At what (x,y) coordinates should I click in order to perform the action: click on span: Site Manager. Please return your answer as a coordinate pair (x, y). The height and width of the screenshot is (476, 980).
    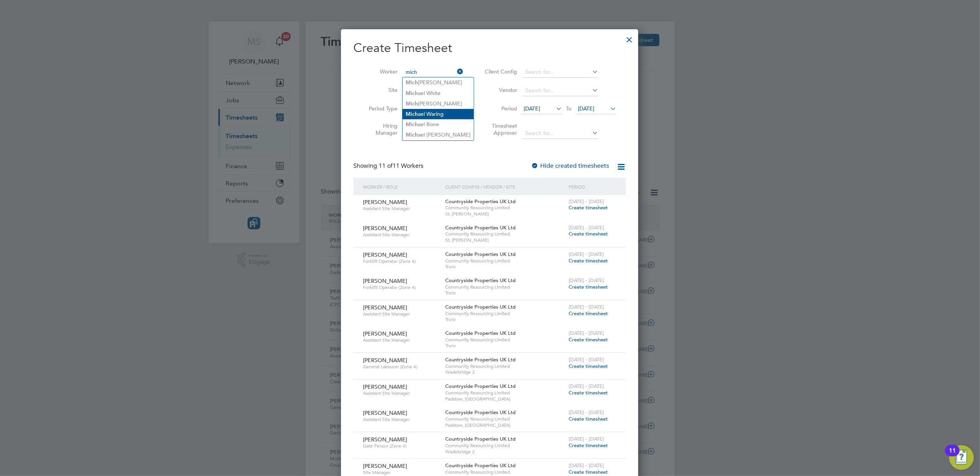
    Looking at the image, I should click on (401, 472).